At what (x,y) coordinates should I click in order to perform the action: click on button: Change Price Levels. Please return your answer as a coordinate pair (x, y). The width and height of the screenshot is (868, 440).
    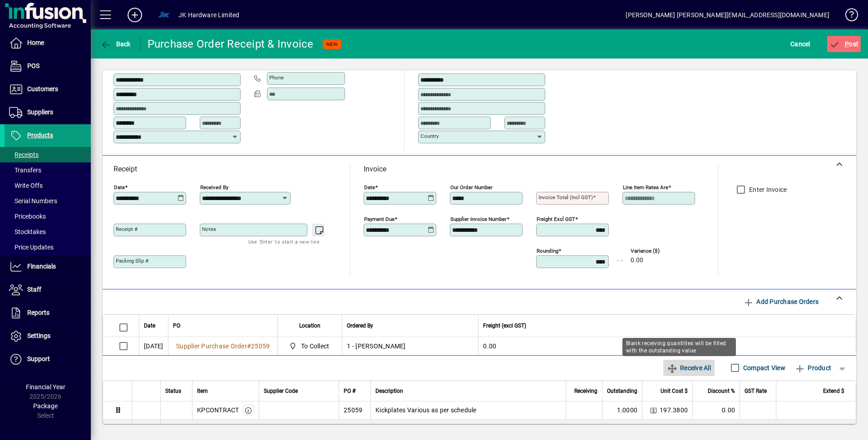
    Looking at the image, I should click on (653, 410).